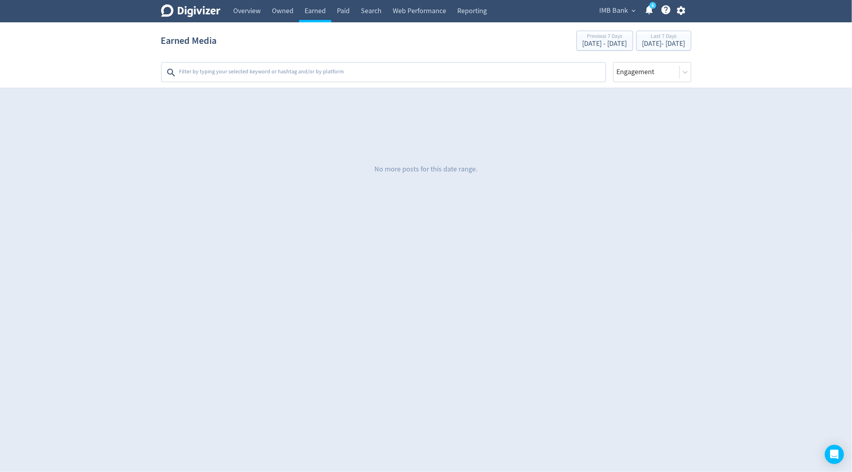 This screenshot has width=852, height=472. I want to click on h1: Earned Media, so click(189, 41).